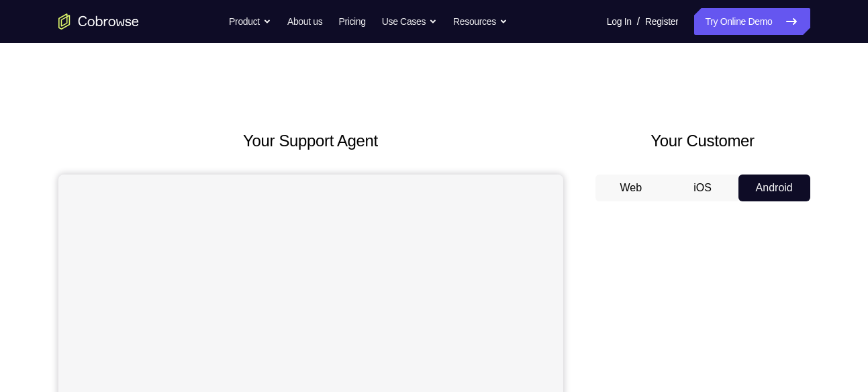  I want to click on a: Register, so click(661, 21).